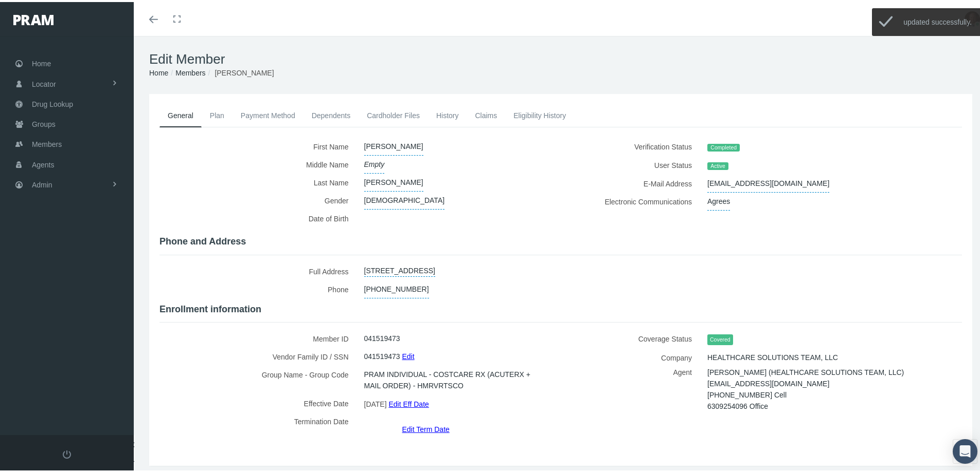 This screenshot has width=980, height=472. I want to click on span: Covered, so click(720, 338).